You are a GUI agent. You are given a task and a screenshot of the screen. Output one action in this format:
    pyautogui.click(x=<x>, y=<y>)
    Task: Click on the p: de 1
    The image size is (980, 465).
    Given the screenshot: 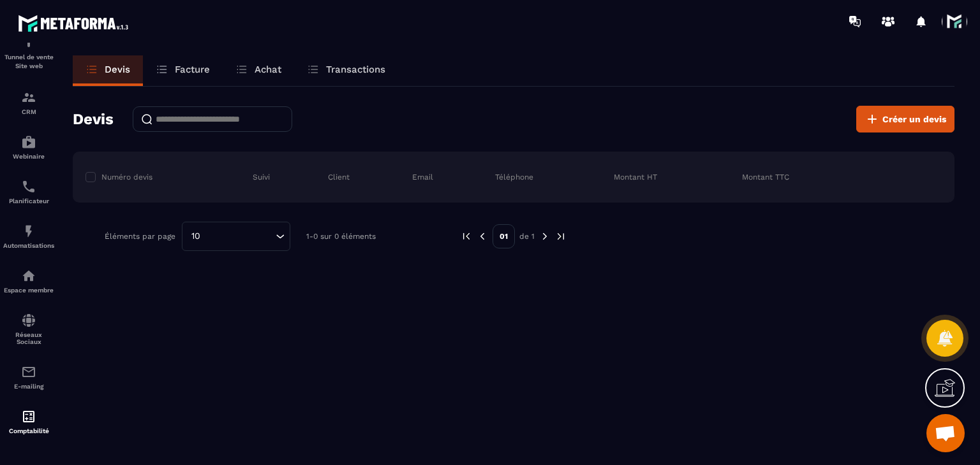 What is the action you would take?
    pyautogui.click(x=527, y=236)
    